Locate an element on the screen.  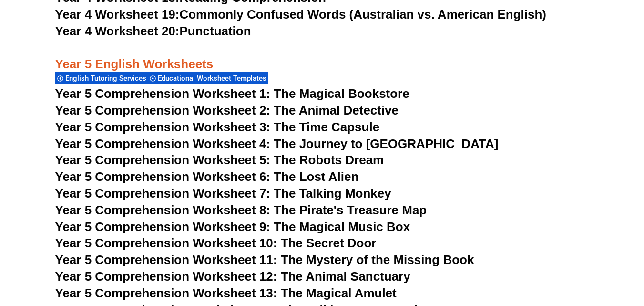
h3: Year 5 English Worksheets is located at coordinates (322, 56).